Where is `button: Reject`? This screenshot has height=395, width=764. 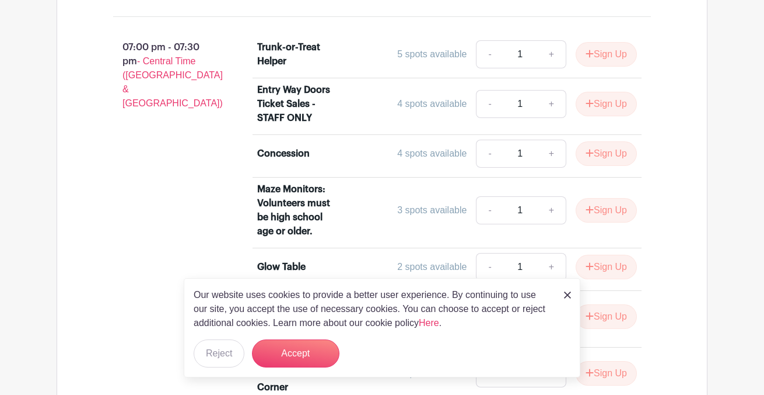
button: Reject is located at coordinates (219, 353).